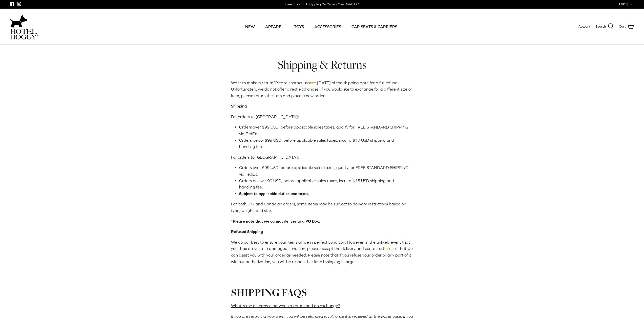 This screenshot has height=318, width=644. What do you see at coordinates (327, 27) in the screenshot?
I see `a: ACCESSORIES` at bounding box center [327, 27].